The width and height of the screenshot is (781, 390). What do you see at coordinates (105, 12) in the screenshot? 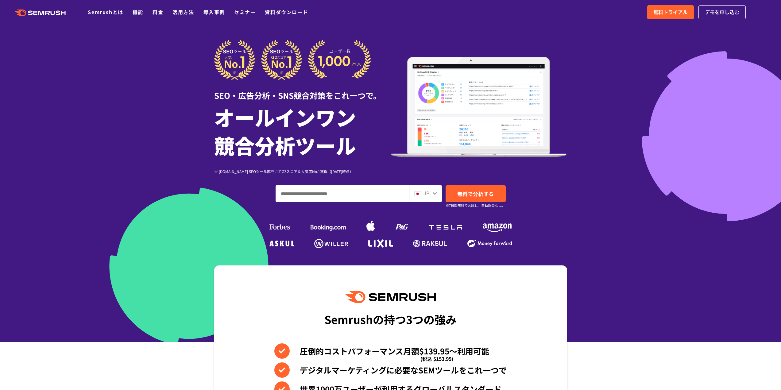
I see `a: Semrushとは` at bounding box center [105, 12].